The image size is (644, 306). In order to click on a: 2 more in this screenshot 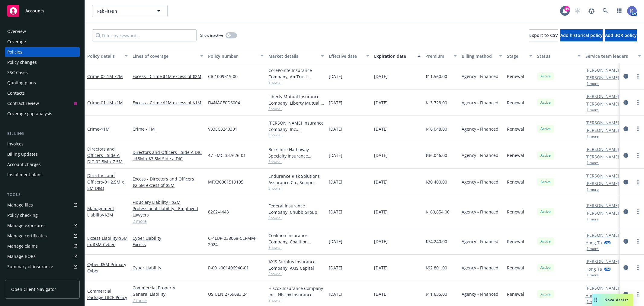, I will do `click(168, 221)`.